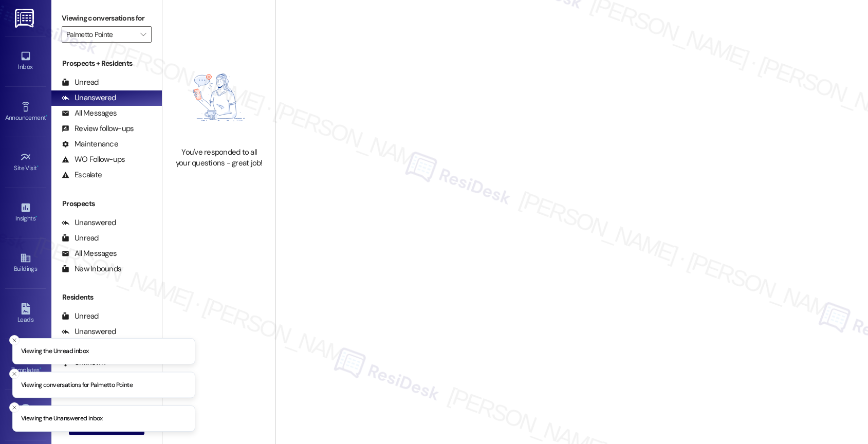  I want to click on div: Escalate, so click(82, 174).